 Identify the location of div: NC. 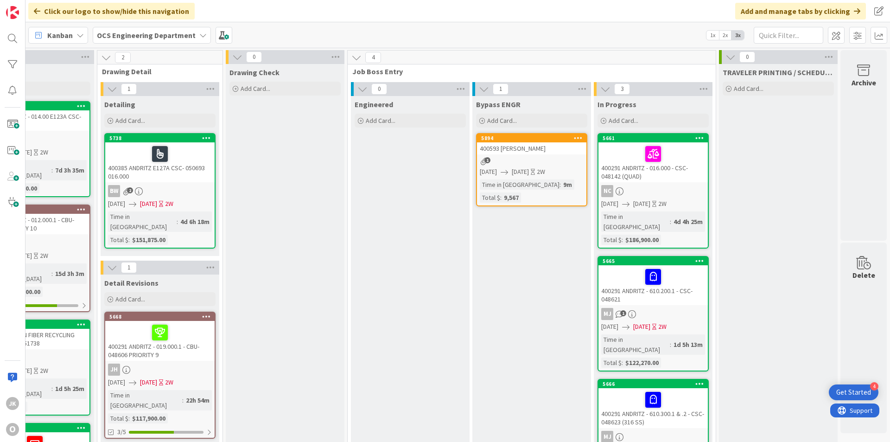
(607, 191).